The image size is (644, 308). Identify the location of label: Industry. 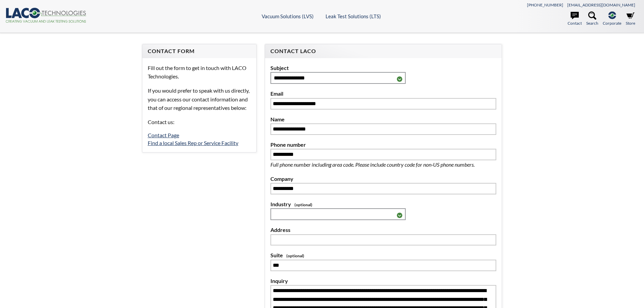
(384, 204).